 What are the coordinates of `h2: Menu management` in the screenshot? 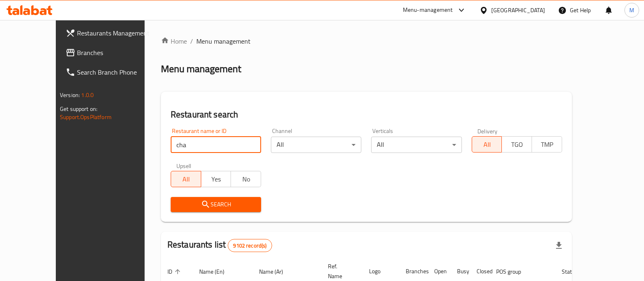 It's located at (201, 69).